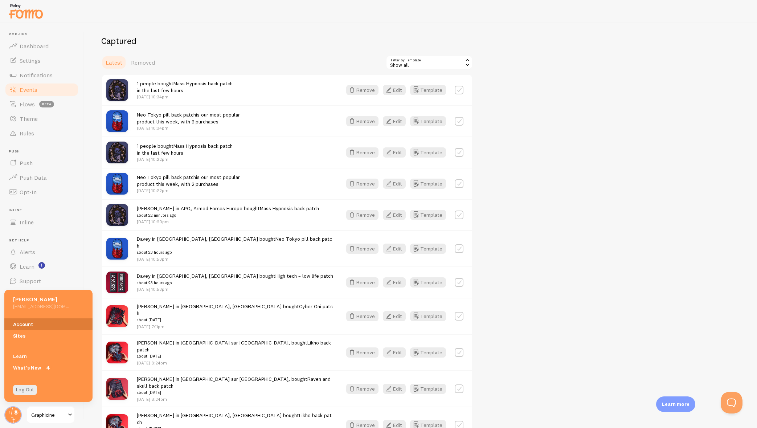 The image size is (757, 428). What do you see at coordinates (26, 163) in the screenshot?
I see `span: Push` at bounding box center [26, 163].